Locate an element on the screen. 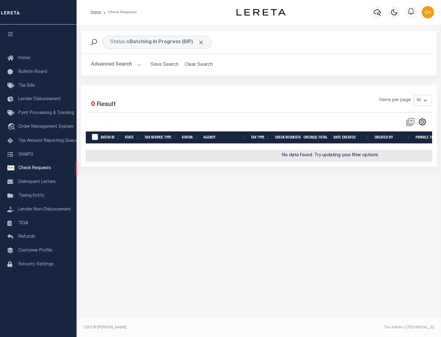  th: Date Created: activate to sort column ascending is located at coordinates (352, 138).